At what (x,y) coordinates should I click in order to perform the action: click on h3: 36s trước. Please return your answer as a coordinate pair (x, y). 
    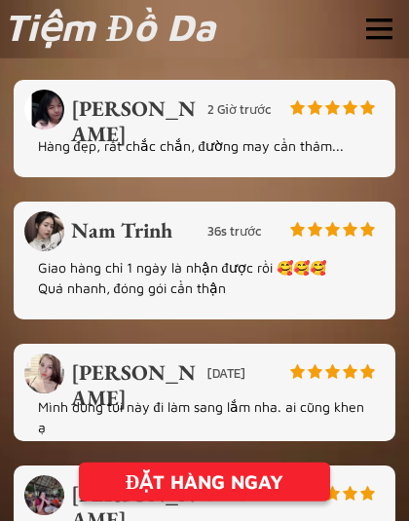
    Looking at the image, I should click on (249, 232).